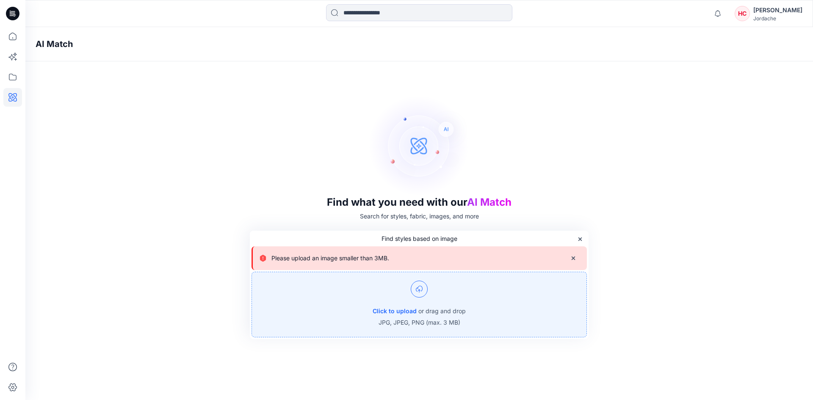 The height and width of the screenshot is (400, 813). I want to click on span: AI Match, so click(489, 202).